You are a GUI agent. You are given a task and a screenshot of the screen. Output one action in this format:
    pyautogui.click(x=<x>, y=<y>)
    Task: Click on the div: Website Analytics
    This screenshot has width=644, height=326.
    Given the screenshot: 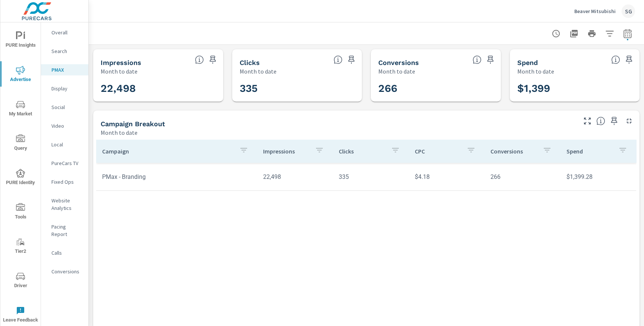 What is the action you would take?
    pyautogui.click(x=65, y=204)
    